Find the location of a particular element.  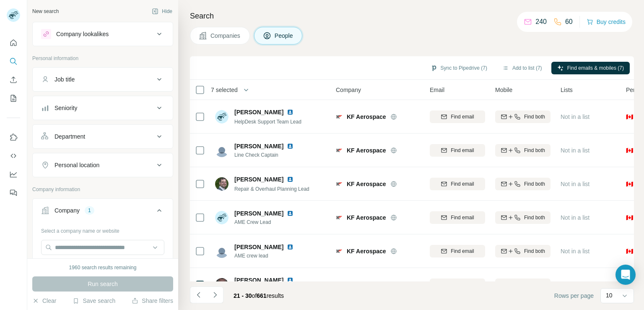

button: Dashboard is located at coordinates (13, 174).